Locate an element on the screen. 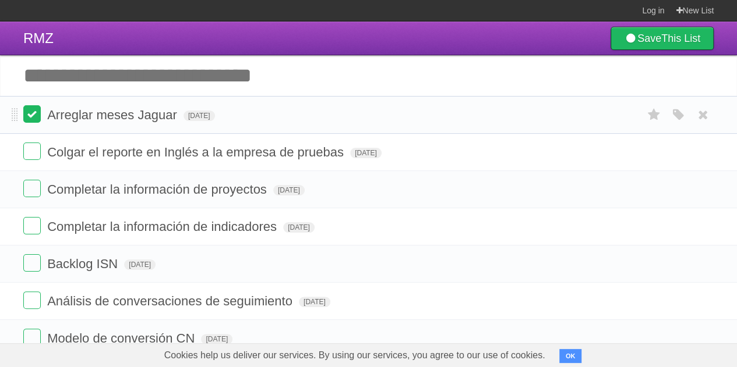 This screenshot has height=367, width=737. span: Completar la información de indicadores is located at coordinates (163, 227).